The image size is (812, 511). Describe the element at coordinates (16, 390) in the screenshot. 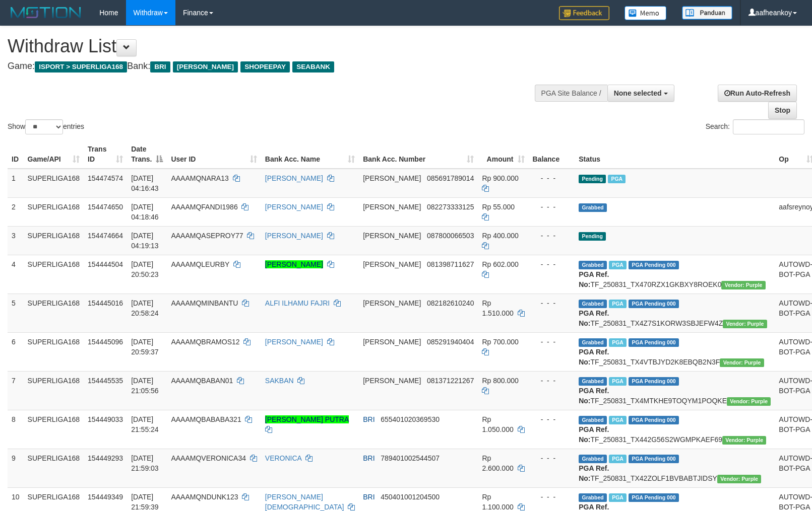

I see `td: 7` at that location.